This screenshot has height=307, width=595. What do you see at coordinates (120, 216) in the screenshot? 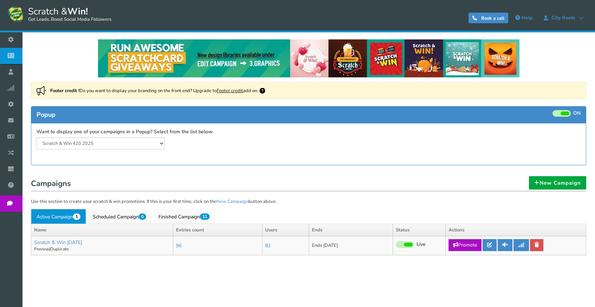
I see `a: Scheduled Campaign` at bounding box center [120, 216].